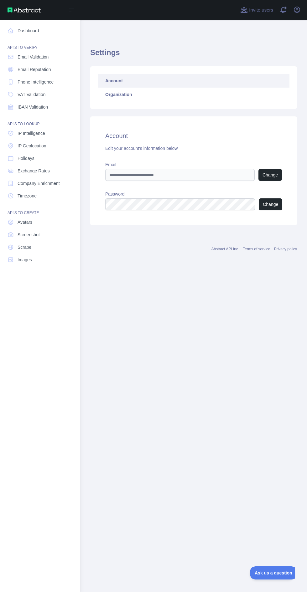 The image size is (307, 592). What do you see at coordinates (27, 196) in the screenshot?
I see `span: Timezone` at bounding box center [27, 196].